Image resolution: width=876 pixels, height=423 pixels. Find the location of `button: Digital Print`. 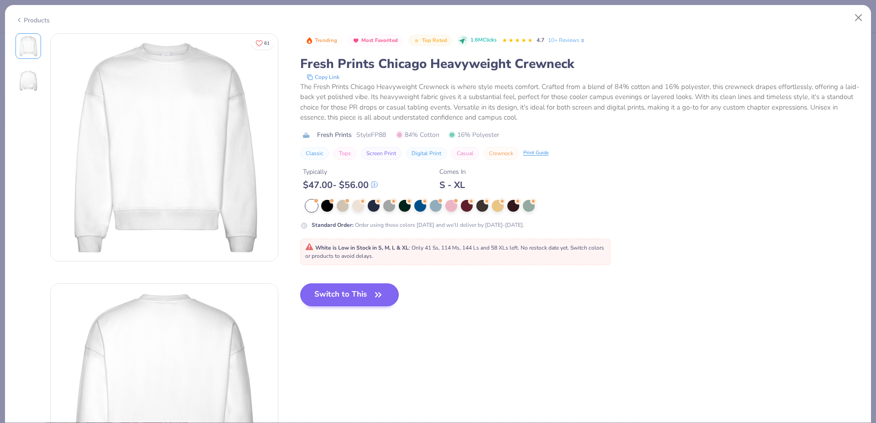

button: Digital Print is located at coordinates (426, 153).